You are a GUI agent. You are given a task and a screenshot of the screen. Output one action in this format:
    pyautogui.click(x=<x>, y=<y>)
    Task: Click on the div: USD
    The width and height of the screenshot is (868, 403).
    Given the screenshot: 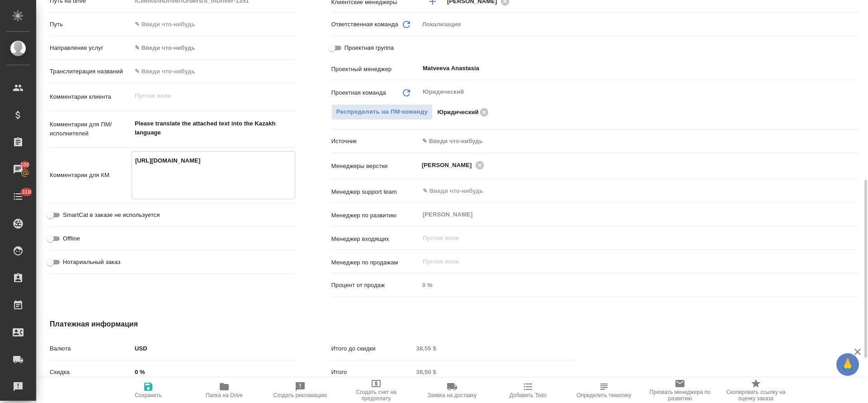 What is the action you would take?
    pyautogui.click(x=213, y=348)
    